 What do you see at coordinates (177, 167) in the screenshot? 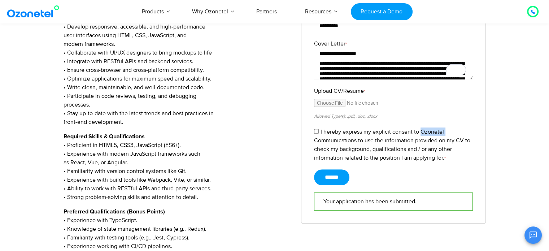
I see `p: • Proficient in HTML5, CSS3, JavaScript (ES6+). • Experience with modern JavaScript frameworks su...` at bounding box center [177, 167].